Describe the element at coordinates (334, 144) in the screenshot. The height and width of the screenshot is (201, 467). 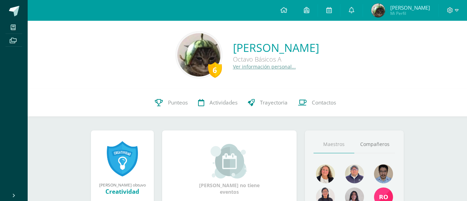
I see `a: Maestros` at that location.